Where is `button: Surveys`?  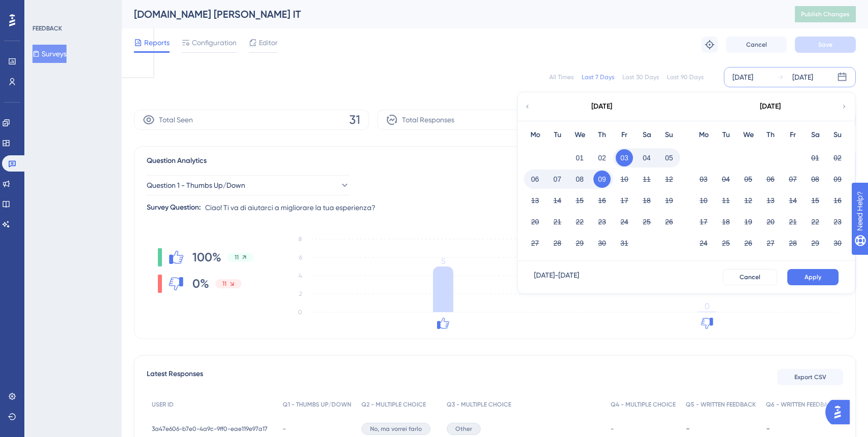 button: Surveys is located at coordinates (49, 54).